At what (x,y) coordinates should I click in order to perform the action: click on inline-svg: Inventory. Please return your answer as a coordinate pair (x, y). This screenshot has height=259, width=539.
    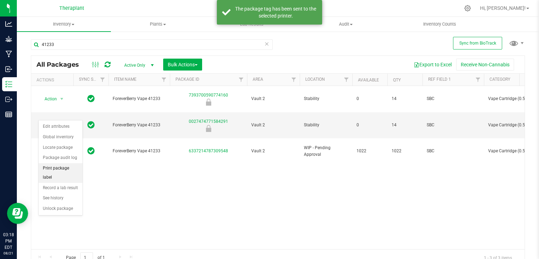
    Looking at the image, I should click on (9, 84).